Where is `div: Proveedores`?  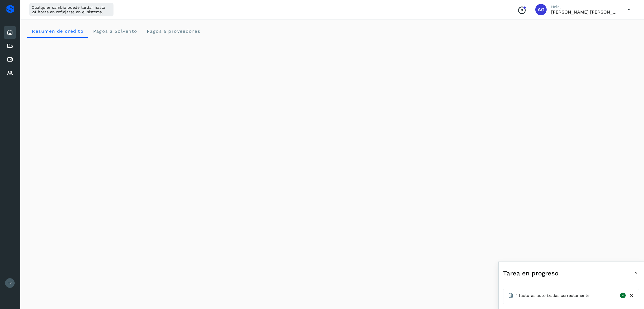
div: Proveedores is located at coordinates (10, 73).